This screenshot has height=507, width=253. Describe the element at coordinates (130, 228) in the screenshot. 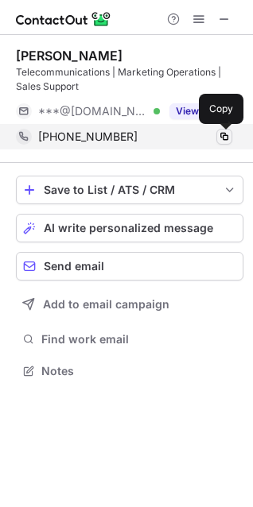

I see `button: AI write personalized message` at that location.